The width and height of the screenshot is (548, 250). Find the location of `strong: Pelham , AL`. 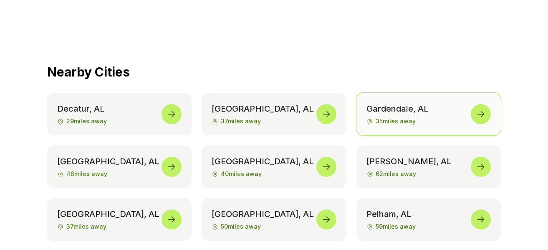

strong: Pelham , AL is located at coordinates (429, 214).